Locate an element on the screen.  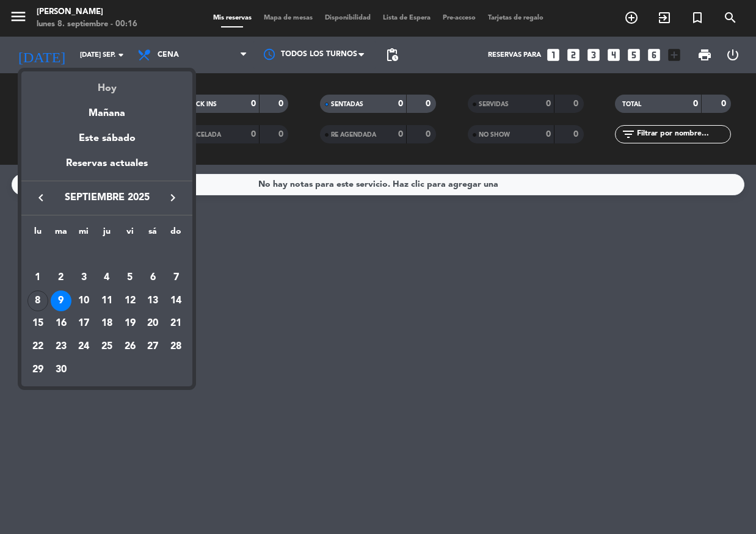
div: 4 is located at coordinates (107, 278).